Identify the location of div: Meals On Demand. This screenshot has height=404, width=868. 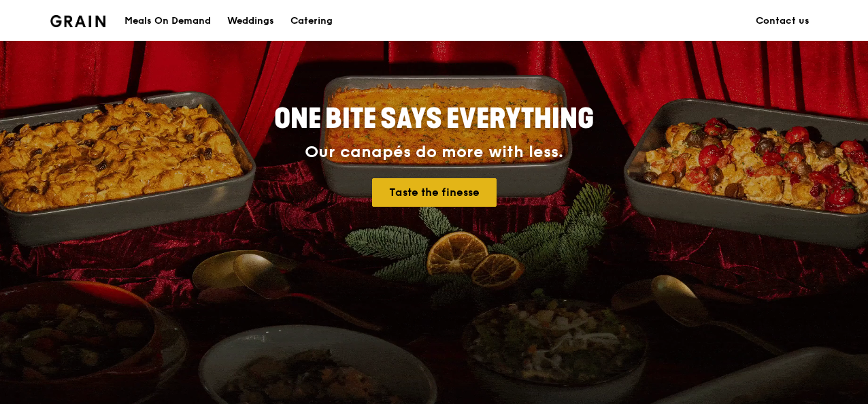
(167, 22).